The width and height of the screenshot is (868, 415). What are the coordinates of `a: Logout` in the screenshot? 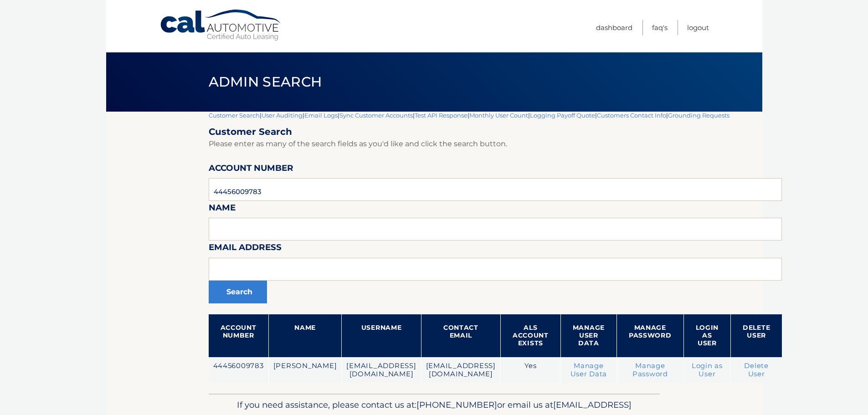 It's located at (698, 28).